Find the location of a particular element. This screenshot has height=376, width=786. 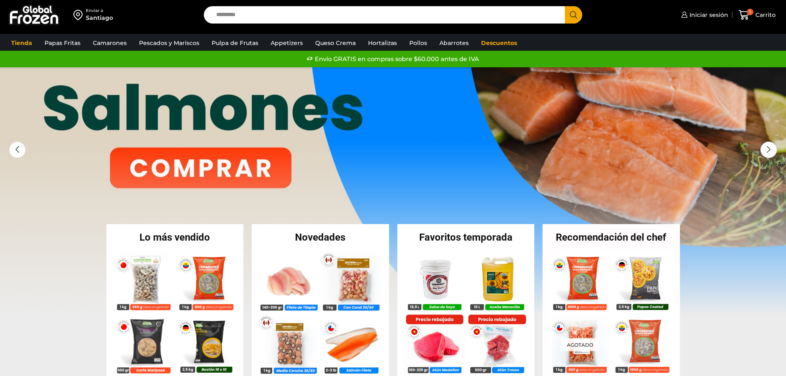

a: Appetizers is located at coordinates (287, 43).